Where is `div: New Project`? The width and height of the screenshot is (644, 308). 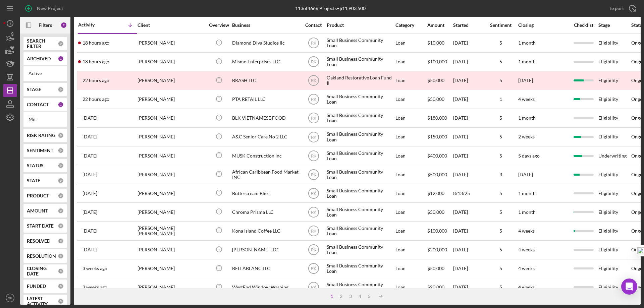 div: New Project is located at coordinates (50, 8).